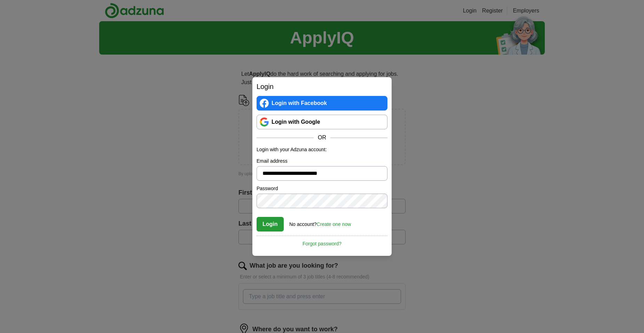 The image size is (644, 333). What do you see at coordinates (322, 87) in the screenshot?
I see `h2: Login` at bounding box center [322, 87].